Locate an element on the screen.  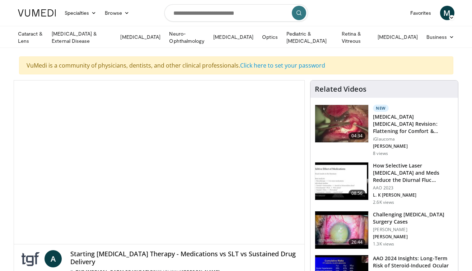
a: Optics is located at coordinates (270, 37).